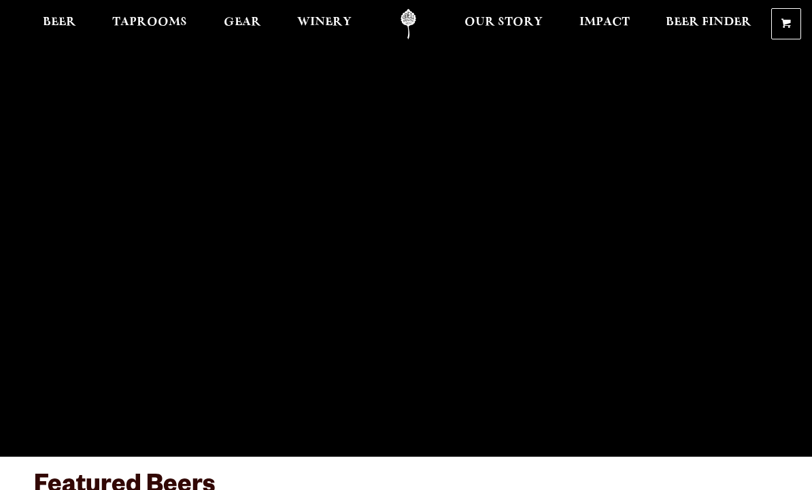  I want to click on a: Taprooms, so click(150, 24).